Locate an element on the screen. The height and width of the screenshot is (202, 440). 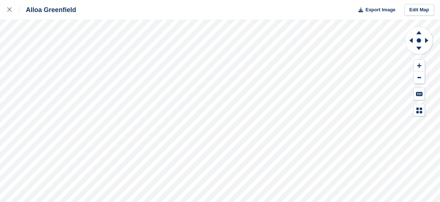
button: Map Legend is located at coordinates (419, 110).